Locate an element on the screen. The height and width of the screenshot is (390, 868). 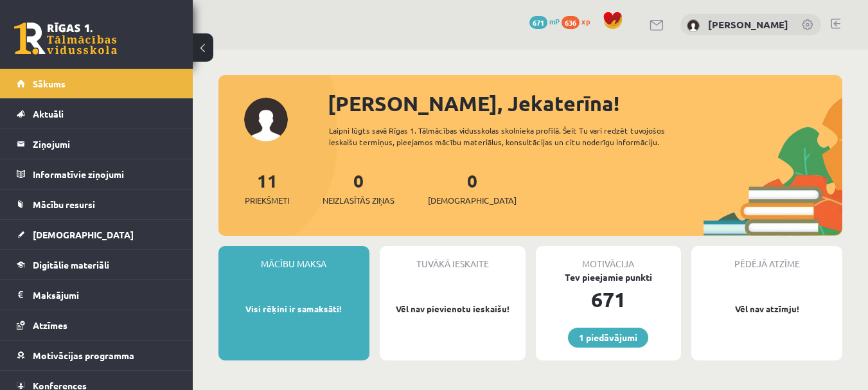
span: mP is located at coordinates (555, 21).